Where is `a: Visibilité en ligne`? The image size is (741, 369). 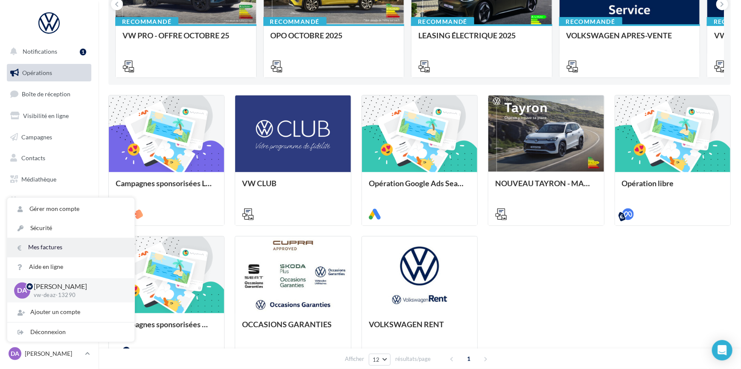
a: Visibilité en ligne is located at coordinates (49, 116).